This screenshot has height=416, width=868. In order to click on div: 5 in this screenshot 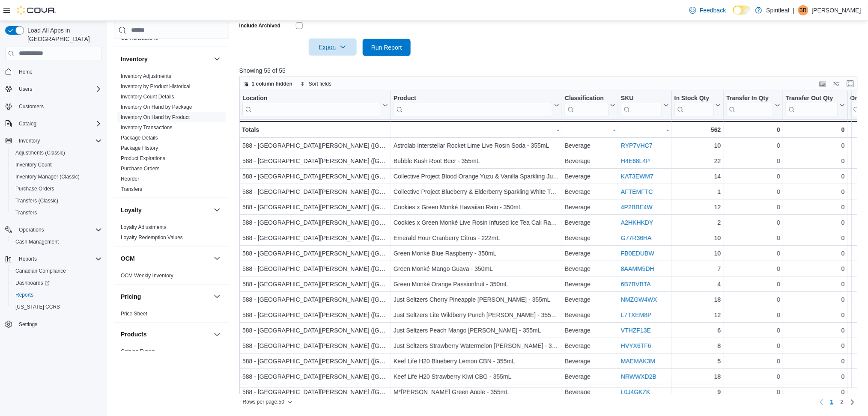, I will do `click(698, 361)`.